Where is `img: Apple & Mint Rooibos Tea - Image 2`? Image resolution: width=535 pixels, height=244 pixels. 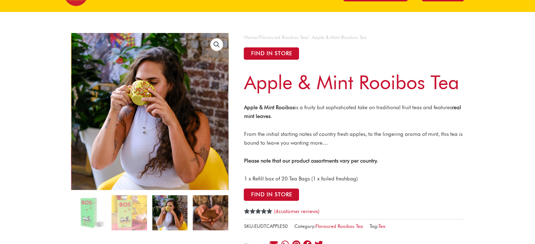
img: Apple & Mint Rooibos Tea - Image 2 is located at coordinates (129, 213).